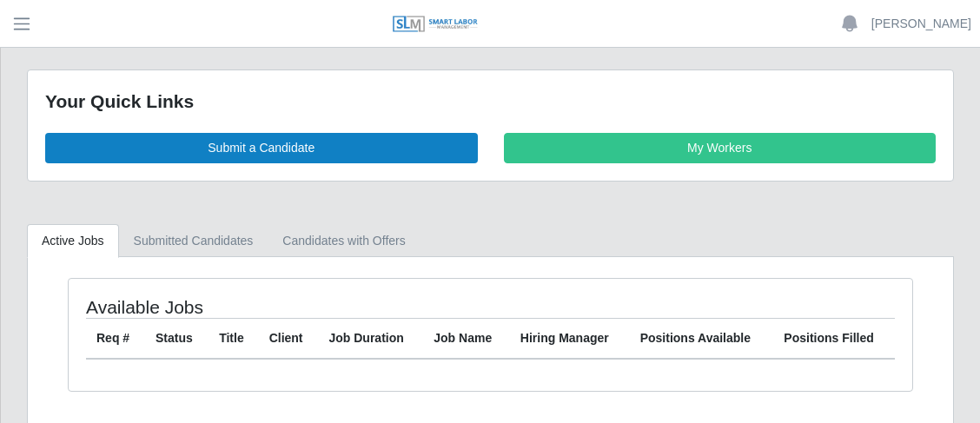 The image size is (980, 423). What do you see at coordinates (247, 306) in the screenshot?
I see `h4: Available Jobs` at bounding box center [247, 306].